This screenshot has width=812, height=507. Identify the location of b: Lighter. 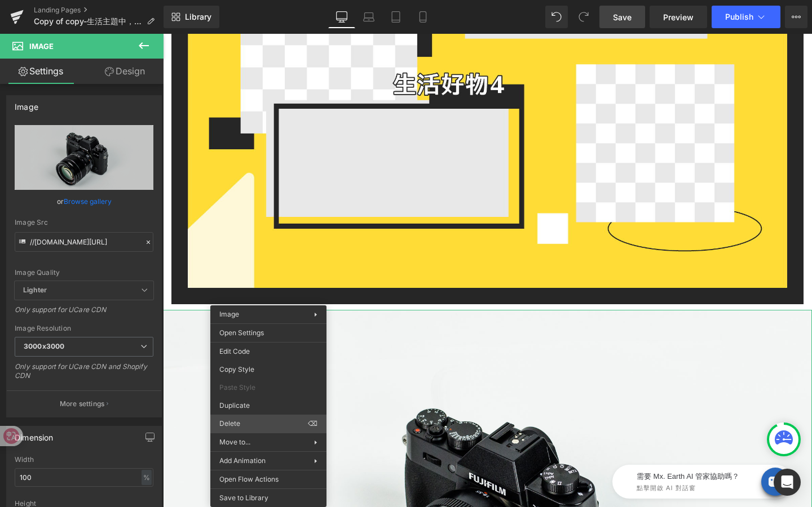
(35, 290).